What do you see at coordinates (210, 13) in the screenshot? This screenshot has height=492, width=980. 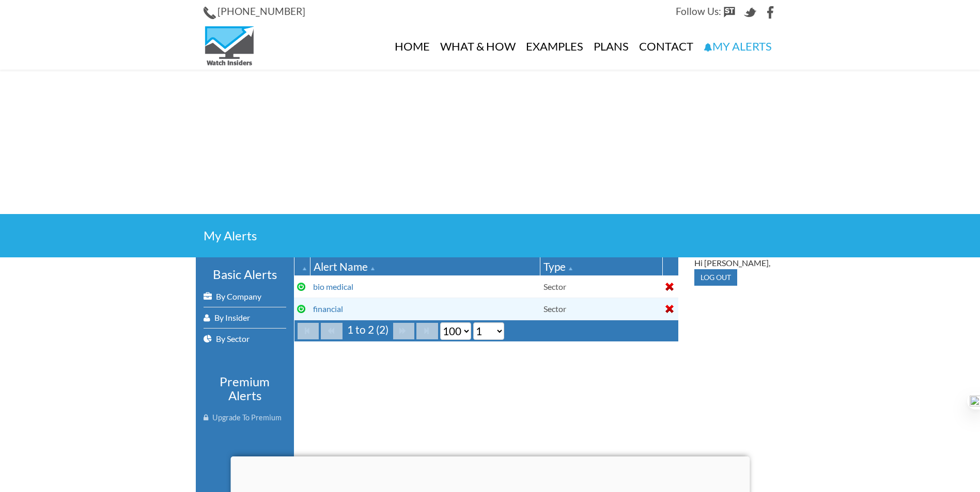 I see `img: Phone` at bounding box center [210, 13].